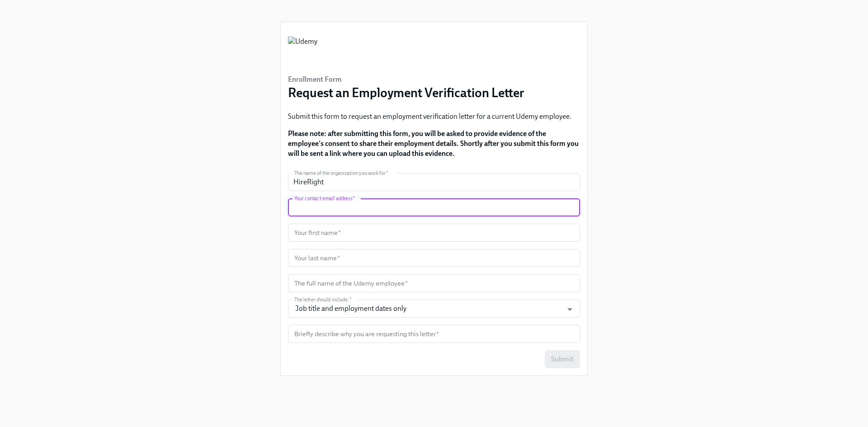 This screenshot has height=427, width=868. I want to click on img: Udemy, so click(303, 50).